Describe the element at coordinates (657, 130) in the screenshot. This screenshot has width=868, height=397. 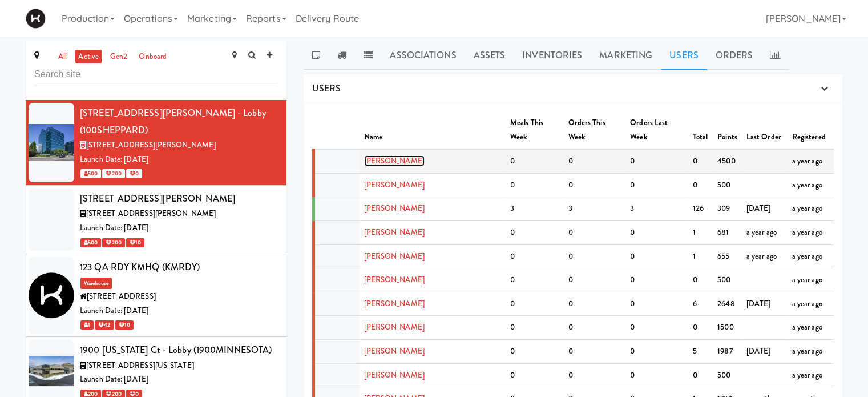
I see `th: Orders Last Week` at that location.